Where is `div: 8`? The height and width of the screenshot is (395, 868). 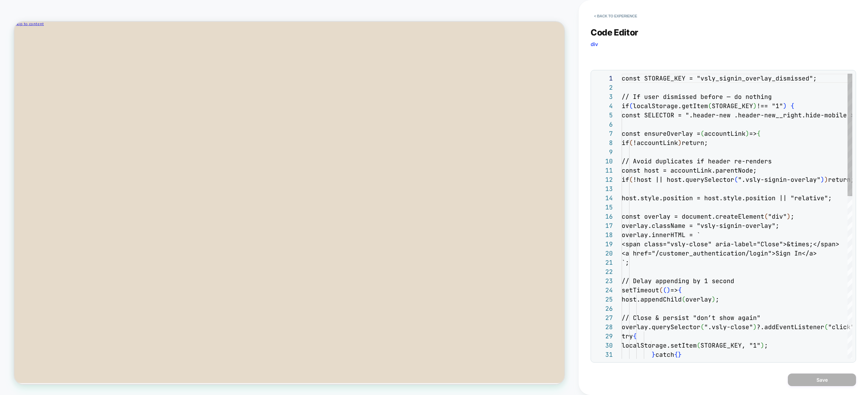
div: 8 is located at coordinates (604, 143).